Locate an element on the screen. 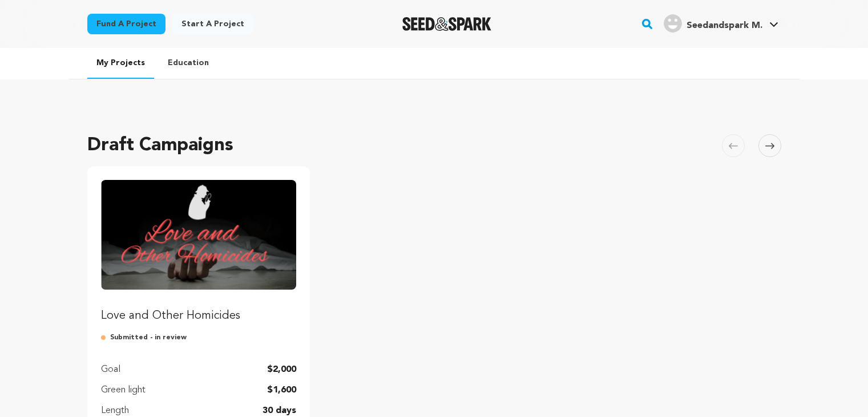 The image size is (868, 417). span: Seedandspark M.'s Profile is located at coordinates (720, 24).